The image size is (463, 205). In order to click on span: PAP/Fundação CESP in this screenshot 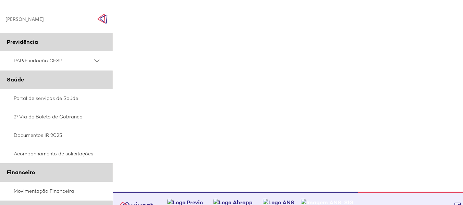, I will do `click(53, 61)`.